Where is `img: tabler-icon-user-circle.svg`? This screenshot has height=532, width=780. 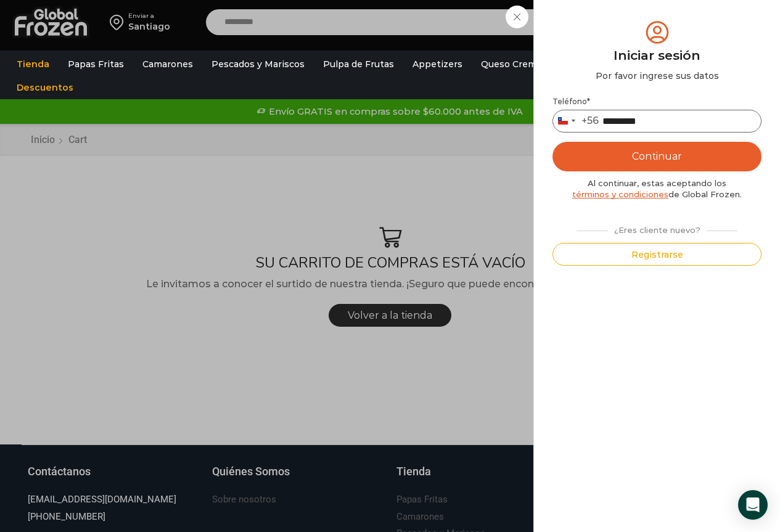 img: tabler-icon-user-circle.svg is located at coordinates (657, 32).